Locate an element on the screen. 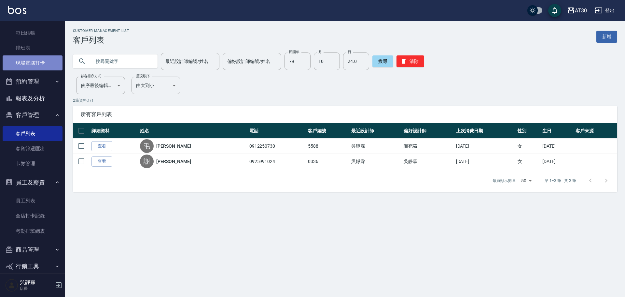 This screenshot has height=297, width=625. th: 生日 is located at coordinates (558, 131).